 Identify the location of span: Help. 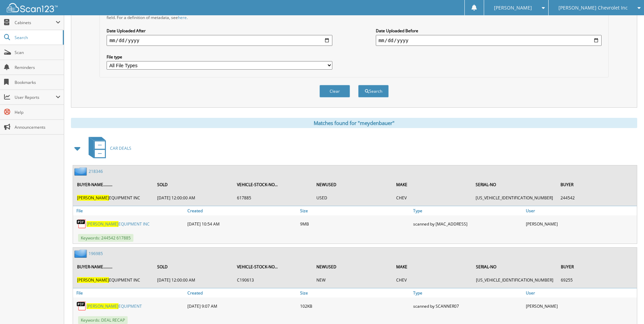
(37, 112).